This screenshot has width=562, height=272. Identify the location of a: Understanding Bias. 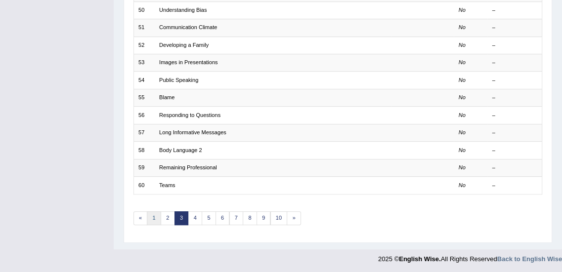
(183, 10).